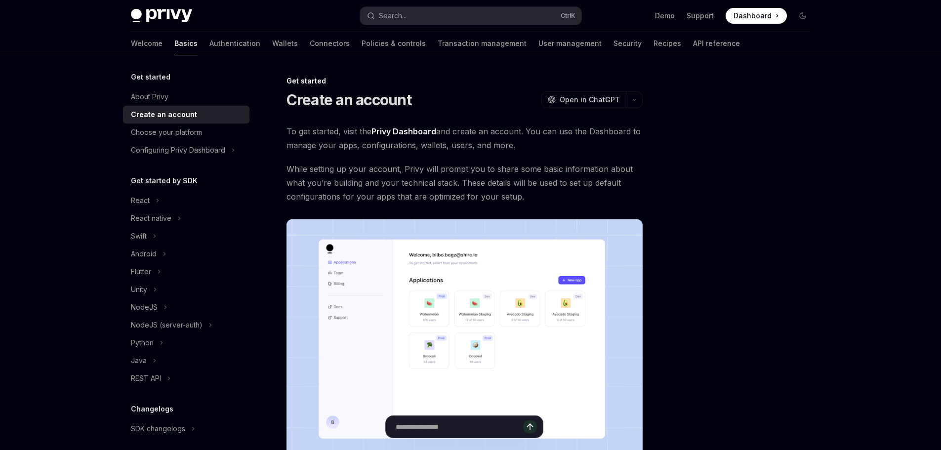 The image size is (941, 450). Describe the element at coordinates (161, 16) in the screenshot. I see `img: dark logo` at that location.